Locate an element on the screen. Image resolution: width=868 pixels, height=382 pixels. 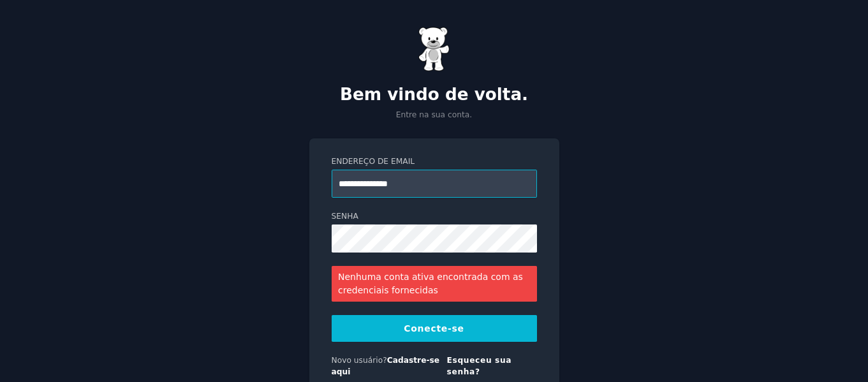
font: Bem vindo de volta. is located at coordinates (434, 94).